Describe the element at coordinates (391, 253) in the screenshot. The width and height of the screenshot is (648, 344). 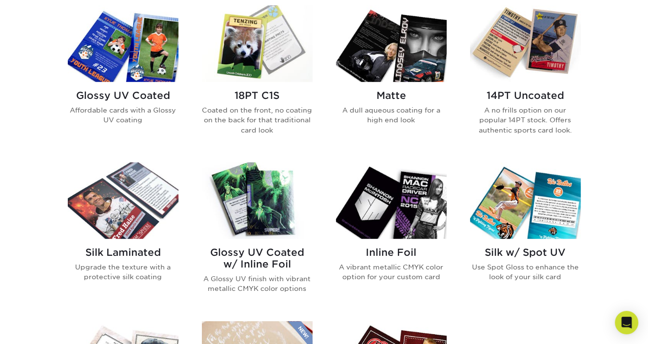
I see `h2: Inline Foil` at that location.